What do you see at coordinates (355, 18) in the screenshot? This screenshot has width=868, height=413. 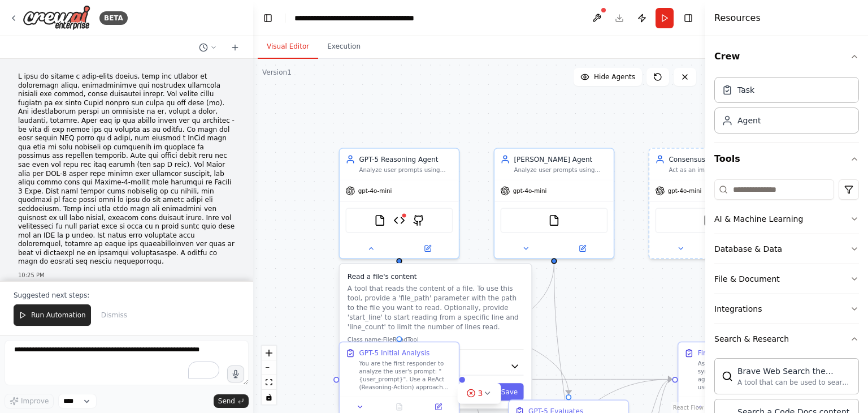 I see `nav: breadcrumb` at bounding box center [355, 18].